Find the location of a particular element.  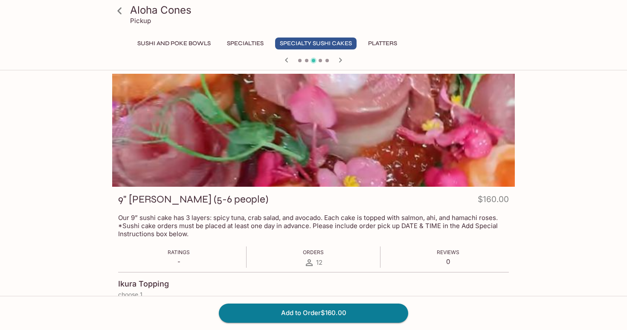

button: Platters is located at coordinates (382, 43).